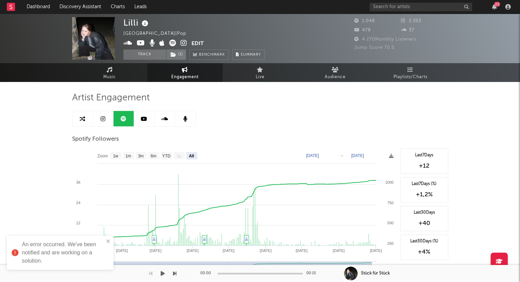  What do you see at coordinates (251, 55) in the screenshot?
I see `span: Summary` at bounding box center [251, 55].